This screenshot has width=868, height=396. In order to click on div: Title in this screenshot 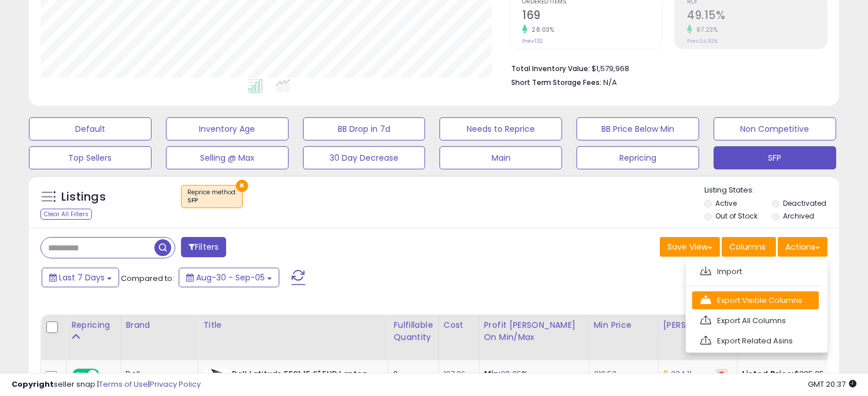, I will do `click(293, 325)`.